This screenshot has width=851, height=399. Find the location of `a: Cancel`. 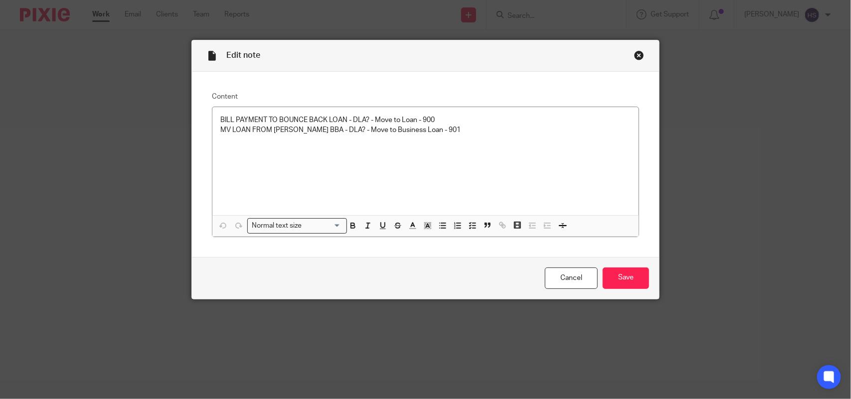

a: Cancel is located at coordinates (571, 278).